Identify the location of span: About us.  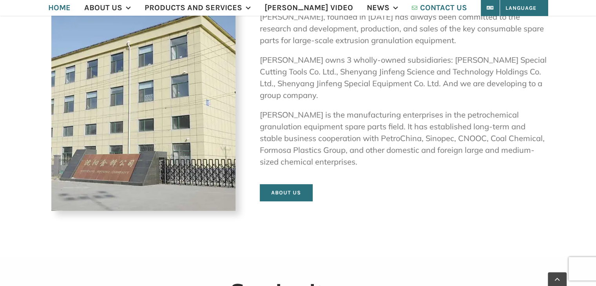
(286, 192).